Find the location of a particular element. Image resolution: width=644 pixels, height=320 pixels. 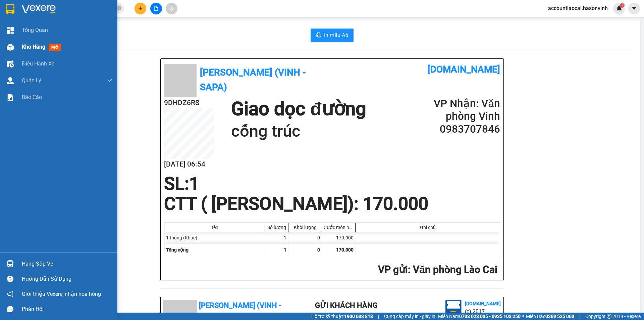

strong: 0369 525 060 is located at coordinates (560, 316).